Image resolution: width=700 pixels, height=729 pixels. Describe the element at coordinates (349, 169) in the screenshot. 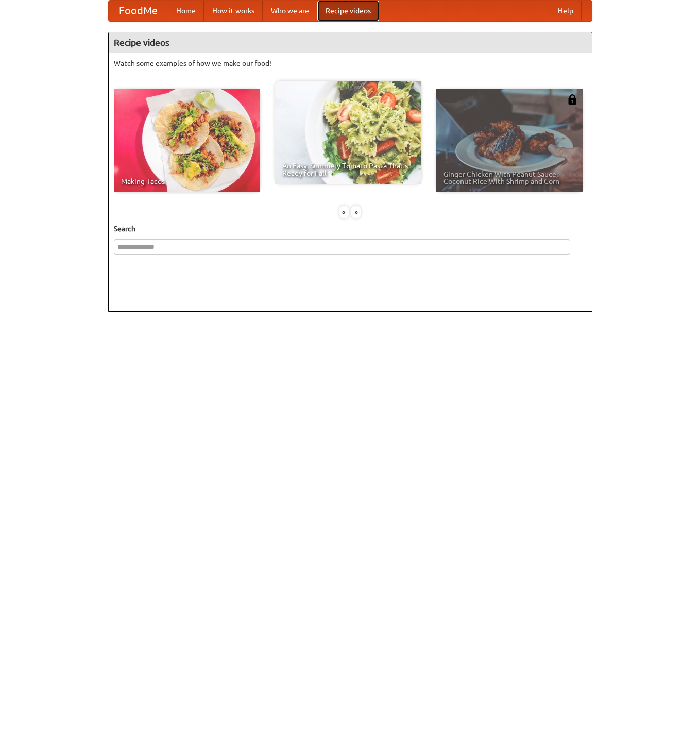

I see `span: An Easy, Summery Tomato Pasta That's Ready for Fall` at that location.